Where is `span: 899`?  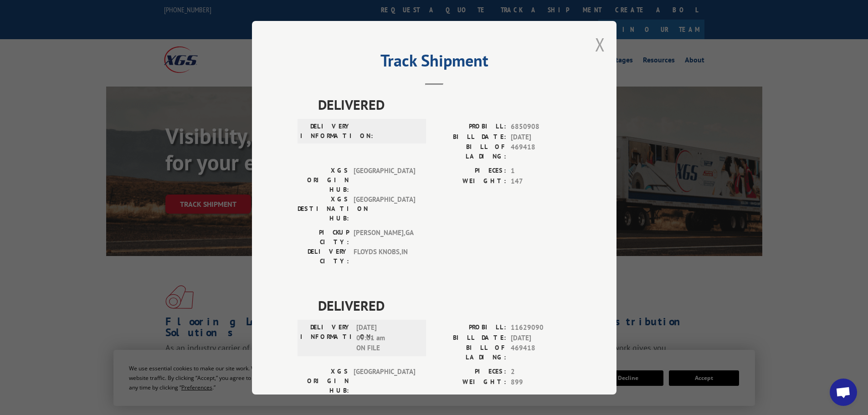 span: 899 is located at coordinates (541, 382).